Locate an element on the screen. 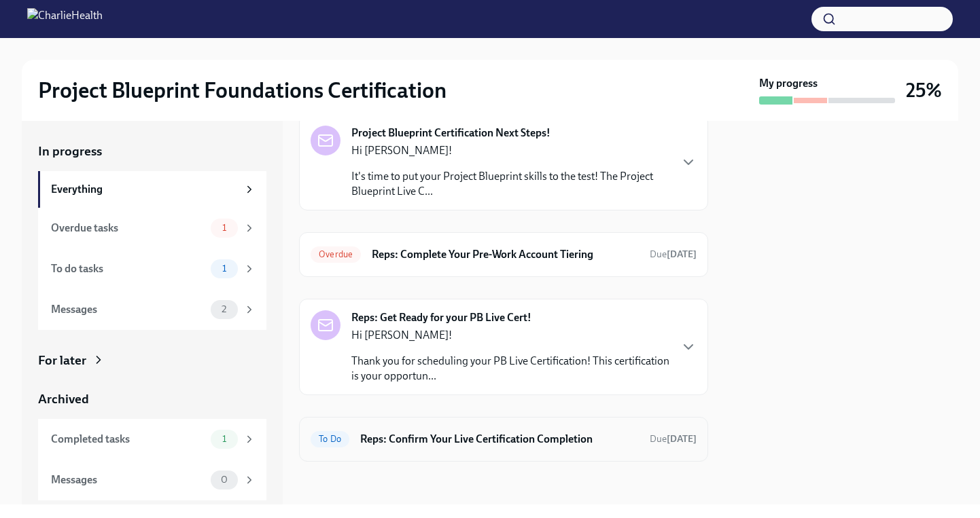 The height and width of the screenshot is (518, 980). img: CharlieHealth is located at coordinates (64, 19).